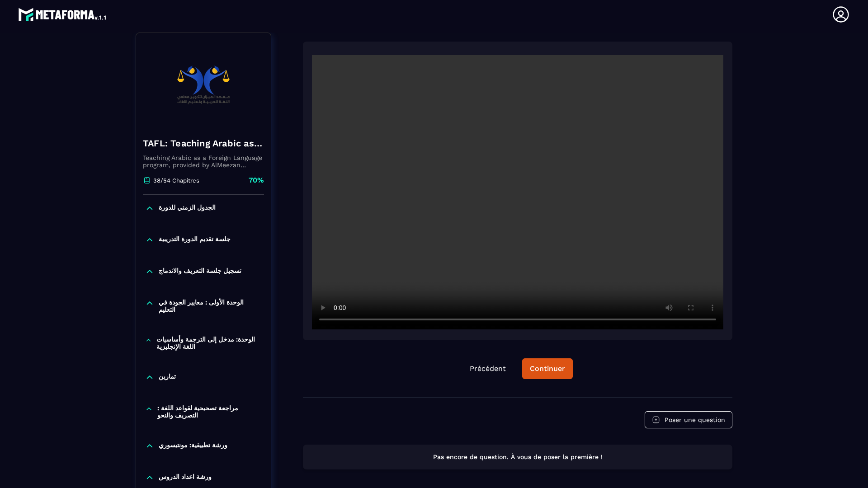  What do you see at coordinates (210, 306) in the screenshot?
I see `p: الوحدة الأولى : معايير الجودة في التعليم` at bounding box center [210, 306].